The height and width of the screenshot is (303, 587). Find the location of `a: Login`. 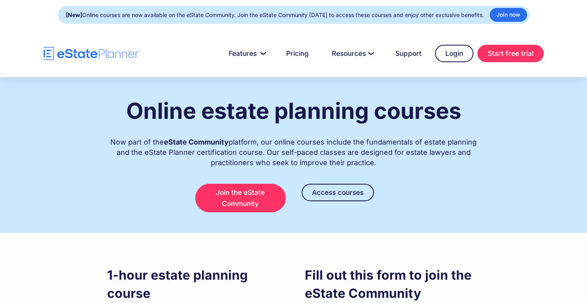

a: Login is located at coordinates (454, 54).